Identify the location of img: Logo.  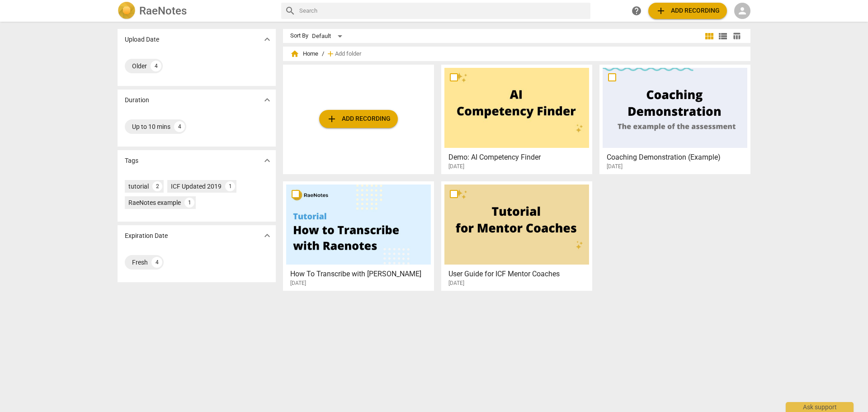
(126, 11).